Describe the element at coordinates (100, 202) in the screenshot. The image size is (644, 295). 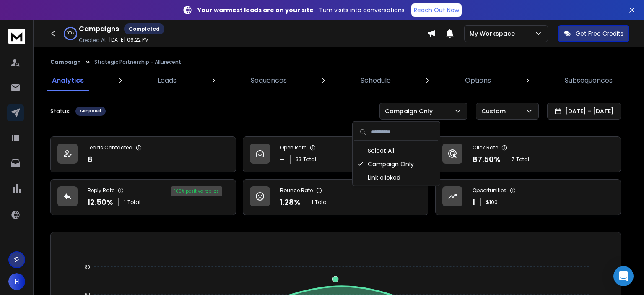
I see `p: 12.50 %` at that location.